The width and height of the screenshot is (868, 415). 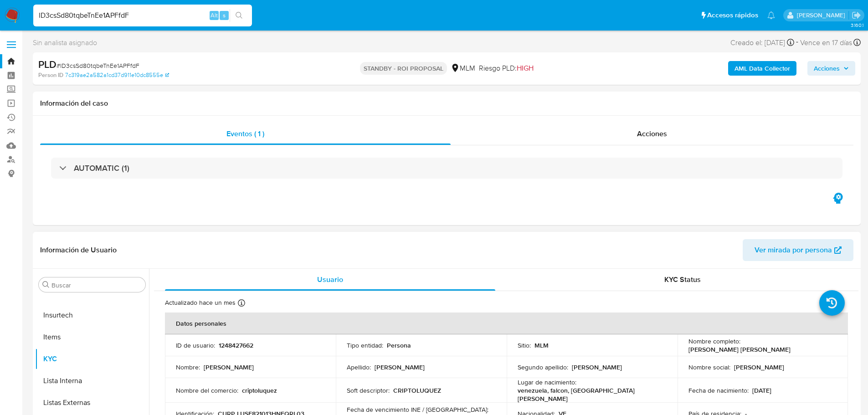 I want to click on p: Nombre social :, so click(x=710, y=367).